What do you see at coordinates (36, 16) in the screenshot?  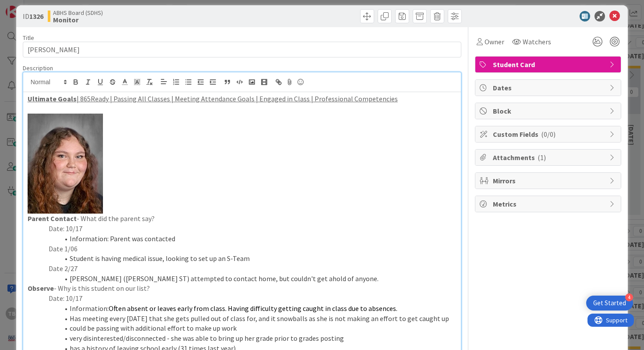 I see `b: 1326` at bounding box center [36, 16].